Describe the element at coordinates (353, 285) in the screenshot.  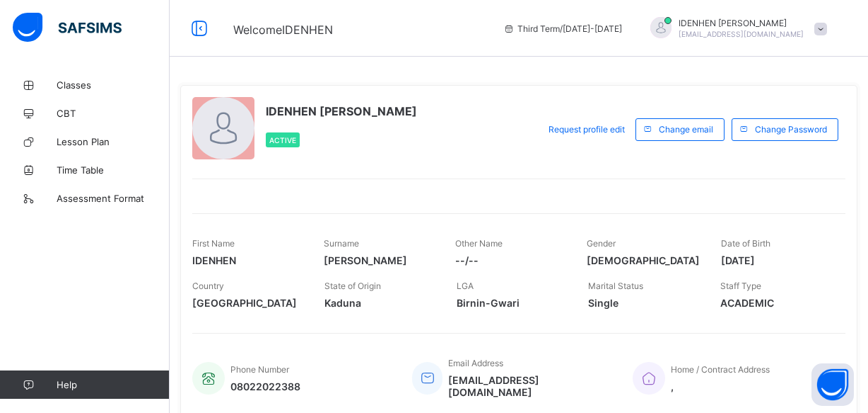
I see `span: State of Origin` at that location.